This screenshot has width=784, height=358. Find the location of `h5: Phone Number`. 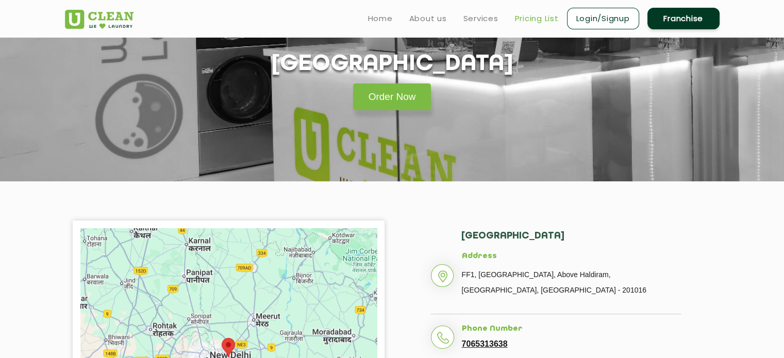

h5: Phone Number is located at coordinates (571, 329).